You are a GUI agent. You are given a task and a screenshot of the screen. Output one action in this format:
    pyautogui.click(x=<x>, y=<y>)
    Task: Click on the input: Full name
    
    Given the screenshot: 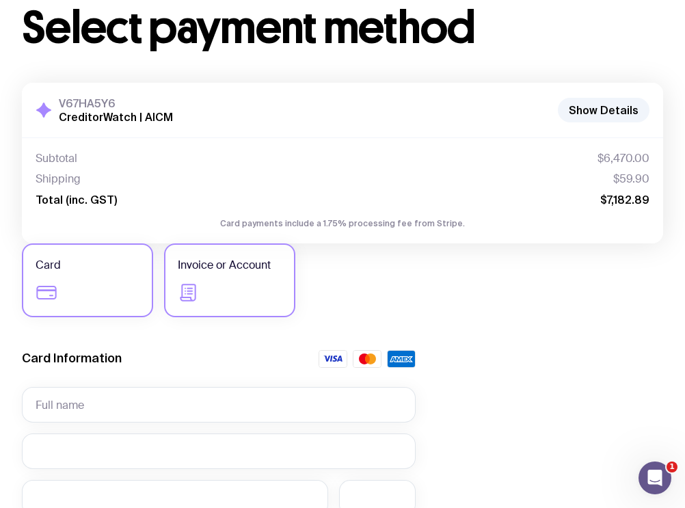 What is the action you would take?
    pyautogui.click(x=219, y=405)
    